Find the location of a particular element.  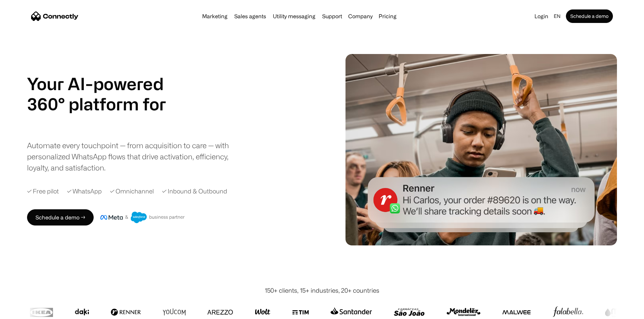

a: Schedule a demo is located at coordinates (589, 16).